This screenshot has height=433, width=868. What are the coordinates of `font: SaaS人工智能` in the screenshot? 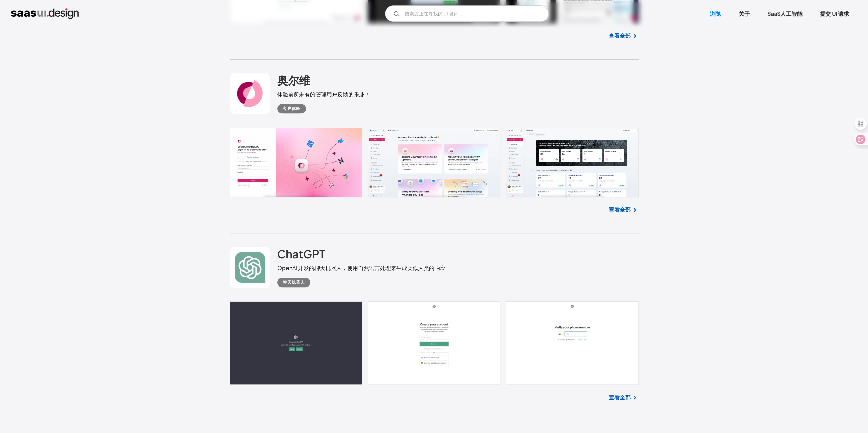 It's located at (785, 13).